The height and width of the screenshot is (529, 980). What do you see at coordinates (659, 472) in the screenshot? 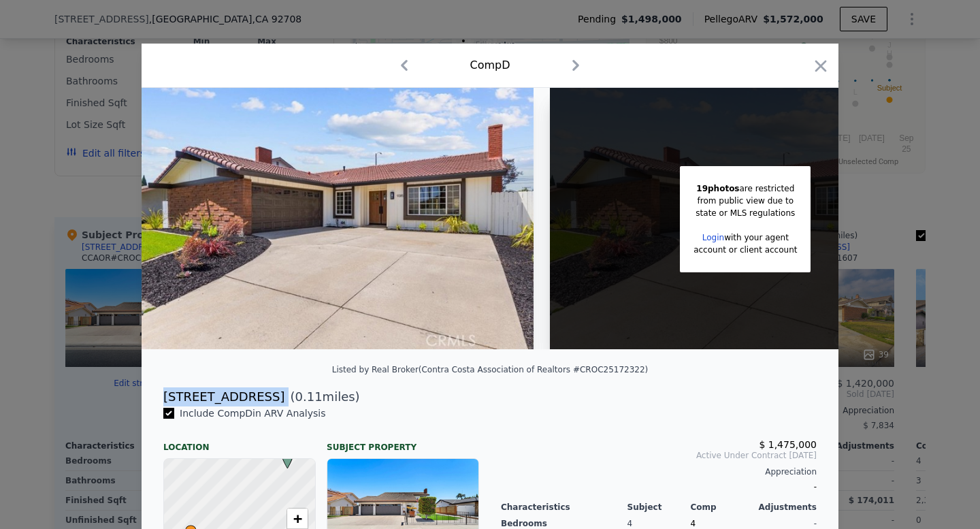
I see `div: Appreciation` at bounding box center [659, 472].